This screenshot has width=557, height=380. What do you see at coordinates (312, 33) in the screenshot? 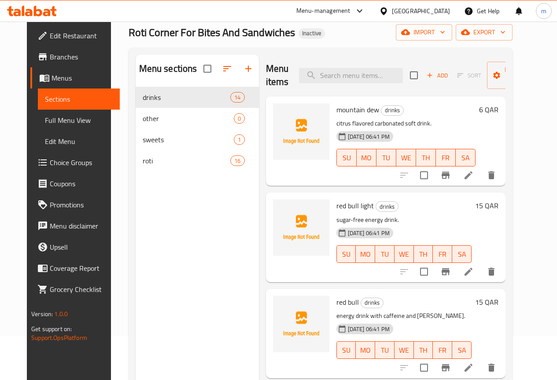
I see `span: Inactive` at bounding box center [312, 33].